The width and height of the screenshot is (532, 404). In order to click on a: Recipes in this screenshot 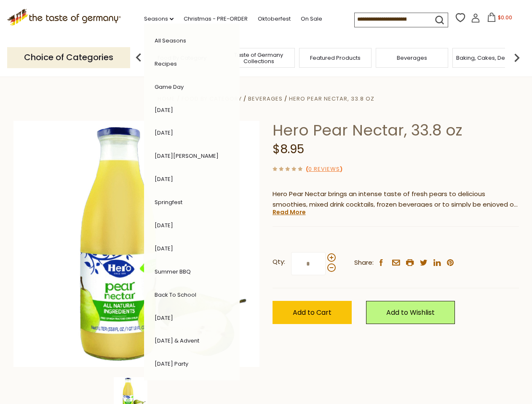, I will do `click(166, 64)`.